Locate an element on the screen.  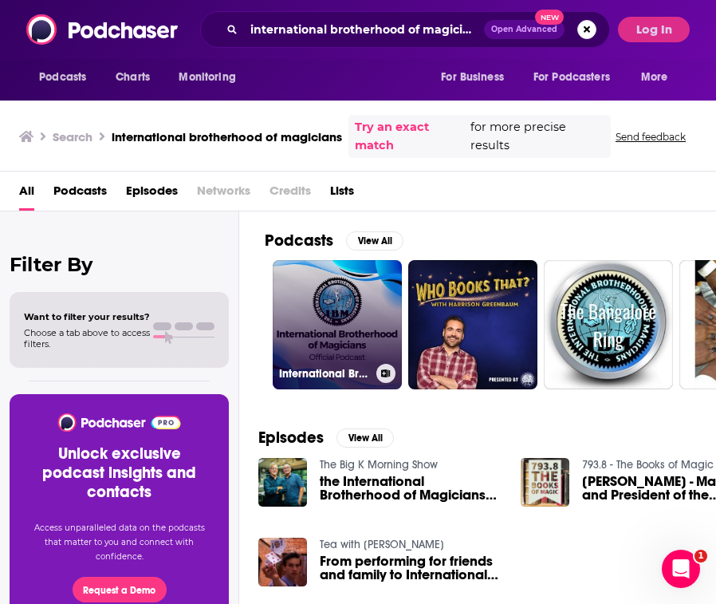
p: Access unparalleled data on the podcasts that matter to you and connect with confidence. is located at coordinates (119, 542).